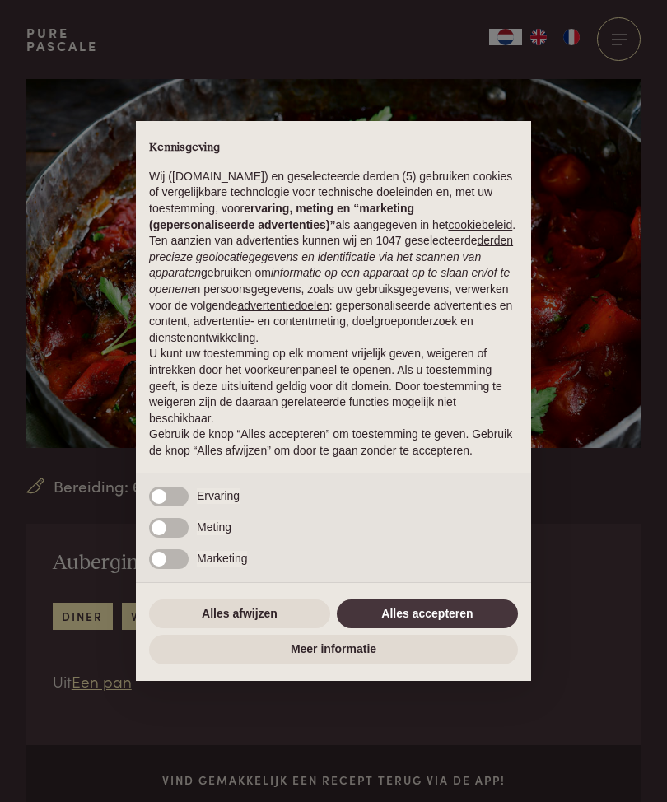  I want to click on span: Marketing, so click(221, 559).